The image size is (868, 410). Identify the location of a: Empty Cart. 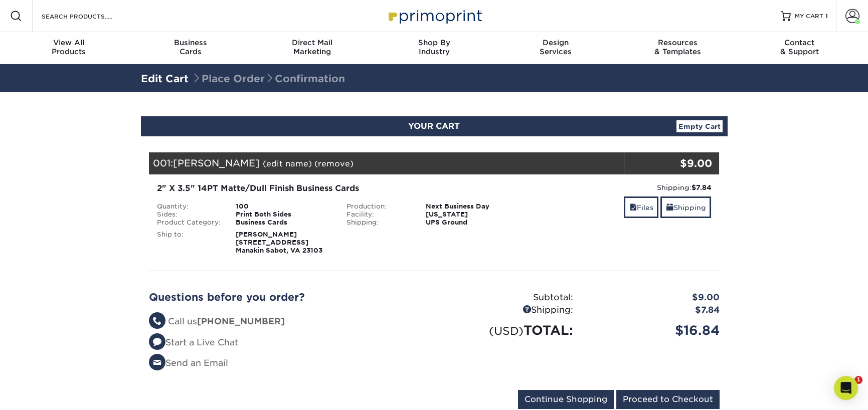
(700, 127).